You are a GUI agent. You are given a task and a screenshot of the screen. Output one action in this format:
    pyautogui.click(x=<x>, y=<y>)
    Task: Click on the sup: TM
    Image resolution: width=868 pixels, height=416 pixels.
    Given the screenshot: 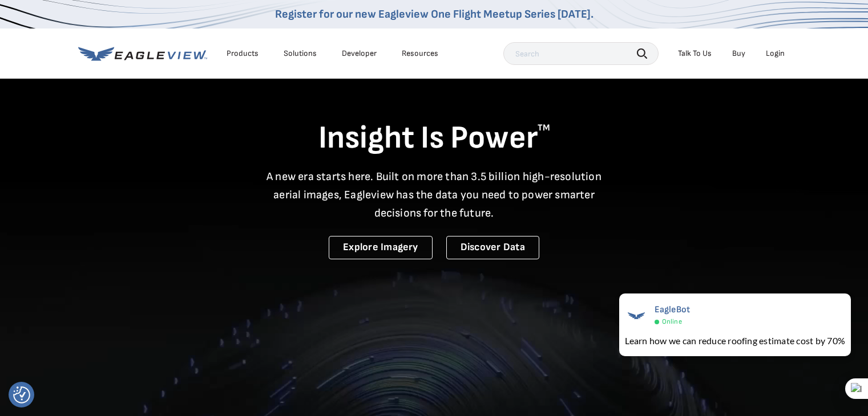 What is the action you would take?
    pyautogui.click(x=544, y=128)
    